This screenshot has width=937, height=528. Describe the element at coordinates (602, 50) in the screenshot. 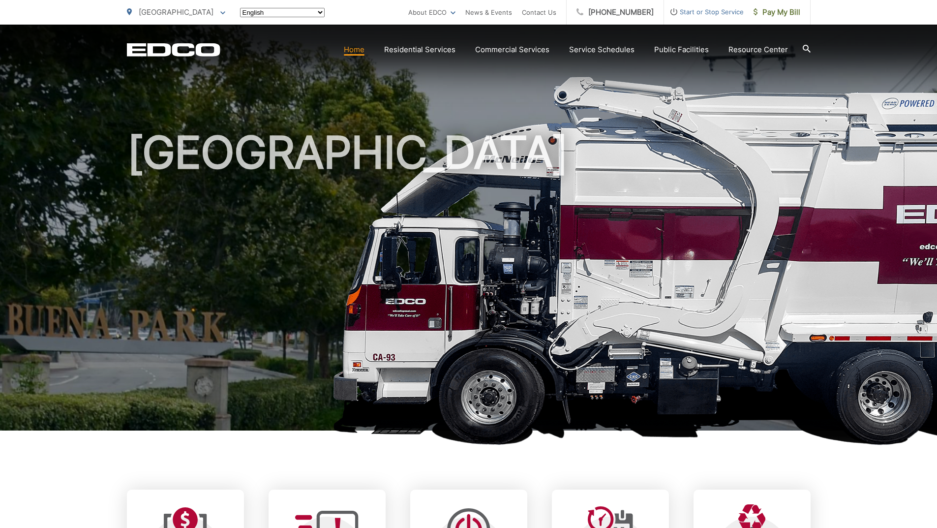

I see `a: Service Schedules` at that location.